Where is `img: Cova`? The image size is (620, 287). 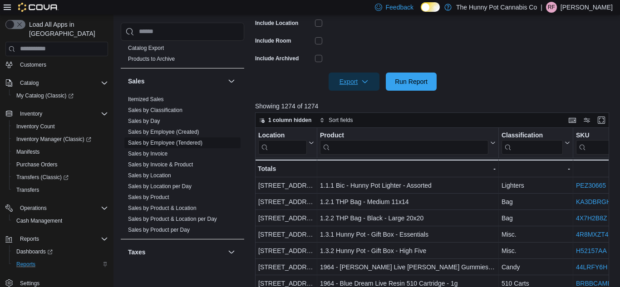
img: Cova is located at coordinates (38, 7).